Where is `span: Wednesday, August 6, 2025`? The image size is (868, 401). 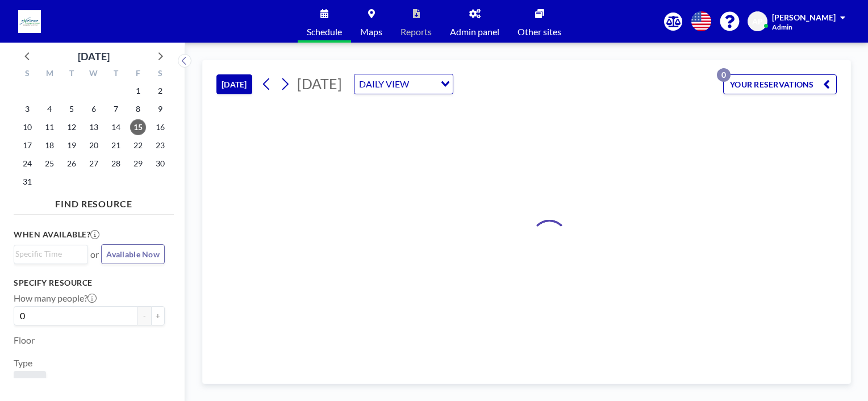 span: Wednesday, August 6, 2025 is located at coordinates (94, 109).